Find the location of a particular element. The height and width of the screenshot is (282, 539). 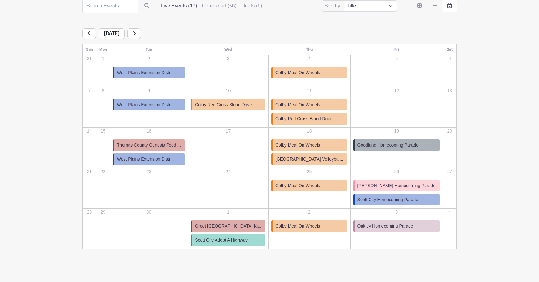

p: 5 is located at coordinates (396, 59).